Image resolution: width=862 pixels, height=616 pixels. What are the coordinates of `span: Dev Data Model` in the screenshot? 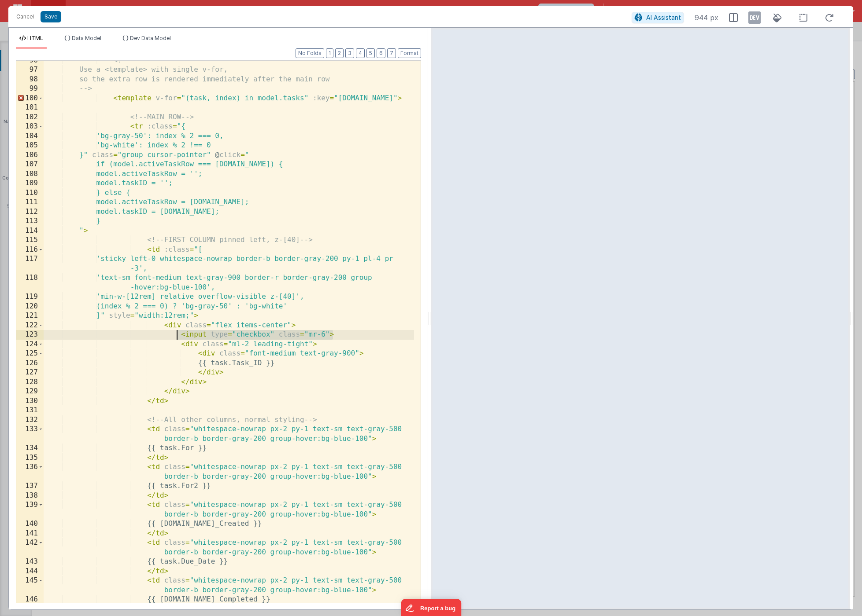 It's located at (150, 38).